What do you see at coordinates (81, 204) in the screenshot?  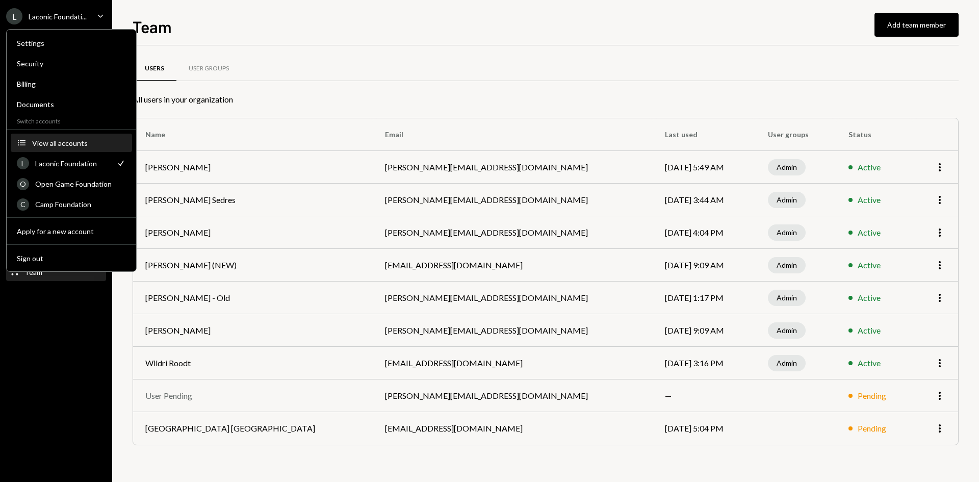 I see `div: Camp Foundation` at bounding box center [81, 204].